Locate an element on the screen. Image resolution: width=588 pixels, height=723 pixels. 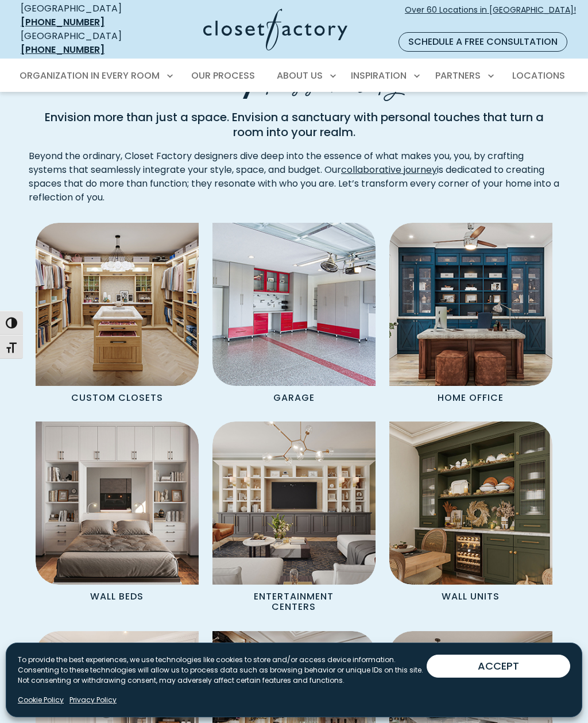
img: Home Office featuring desk and custom cabinetry is located at coordinates (470, 305).